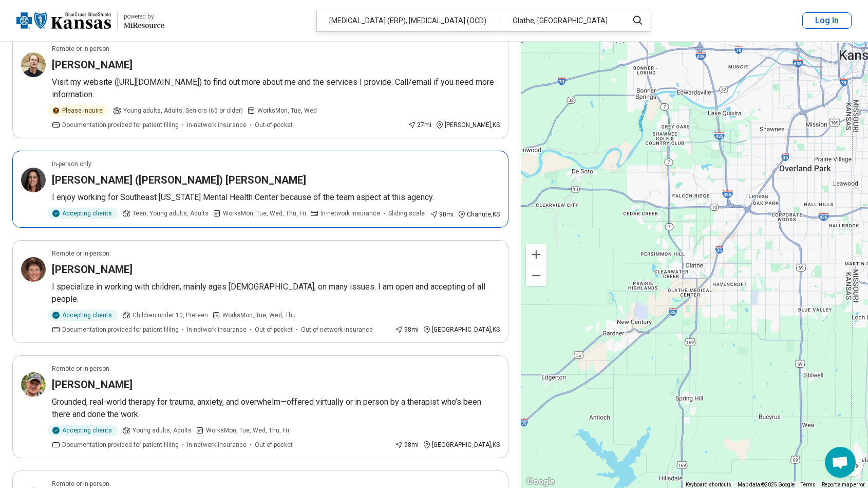  I want to click on span: Works Mon, Tue, Wed, so click(287, 111).